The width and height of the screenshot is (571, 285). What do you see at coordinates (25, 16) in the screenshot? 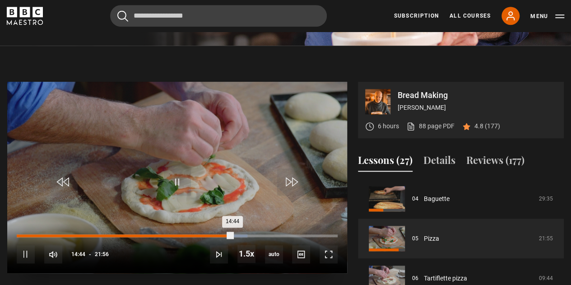
I see `svg: BBC Maestro` at bounding box center [25, 16].